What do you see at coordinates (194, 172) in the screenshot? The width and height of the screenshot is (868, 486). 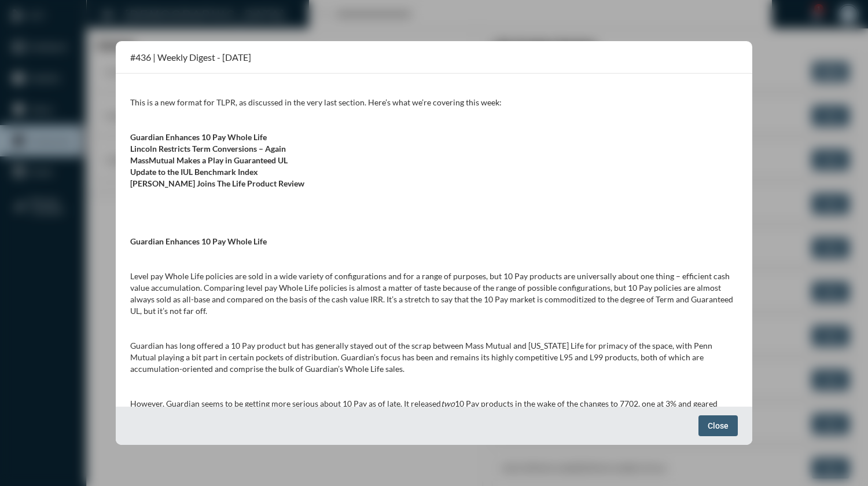 I see `strong: Update to the IUL Benchmark Index` at bounding box center [194, 172].